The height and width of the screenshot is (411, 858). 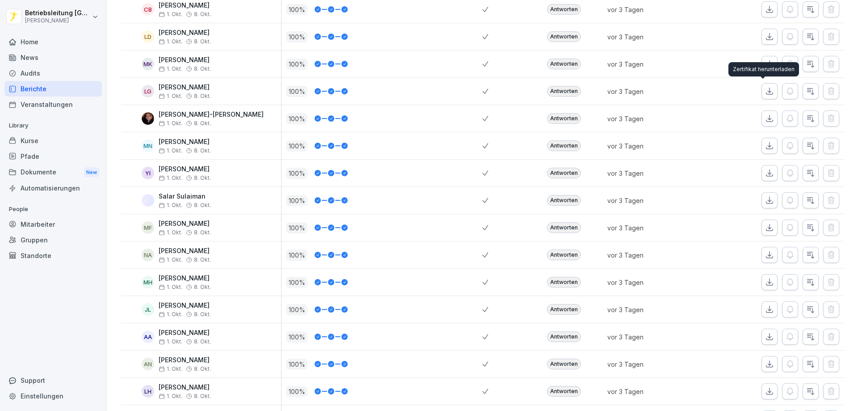 What do you see at coordinates (53, 42) in the screenshot?
I see `a: Home` at bounding box center [53, 42].